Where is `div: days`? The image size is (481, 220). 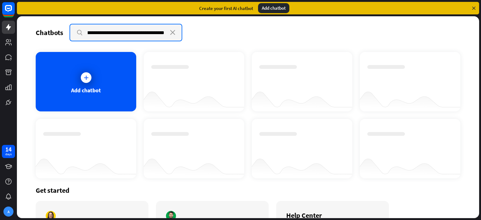 div: days is located at coordinates (8, 154).